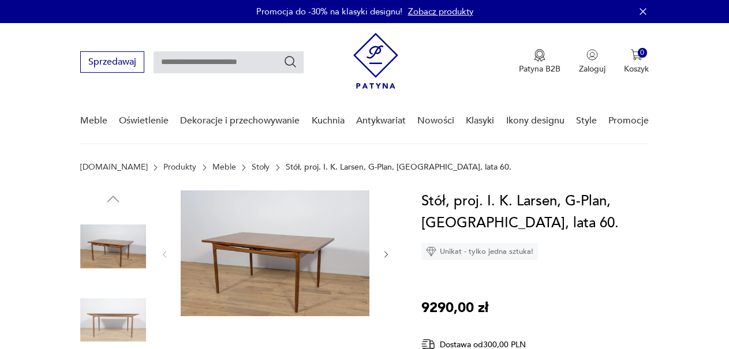 The width and height of the screenshot is (729, 349). I want to click on div: Unikat - tylko jedna sztuka!, so click(480, 252).